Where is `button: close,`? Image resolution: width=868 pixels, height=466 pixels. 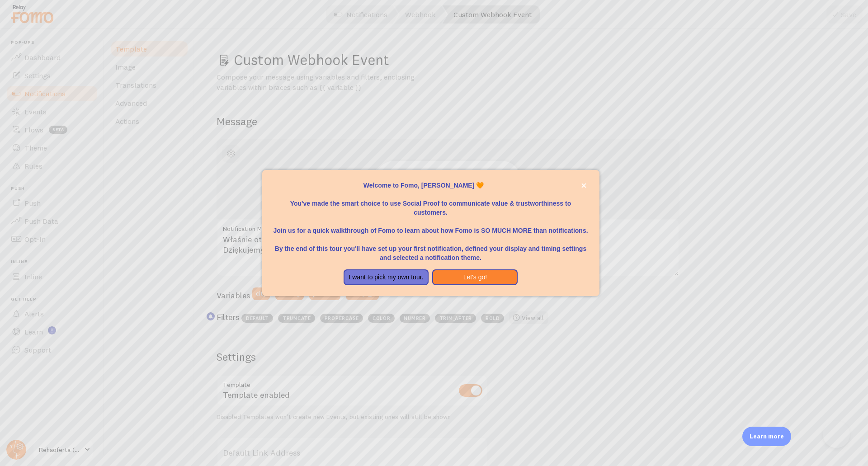
button: close, is located at coordinates (584, 186).